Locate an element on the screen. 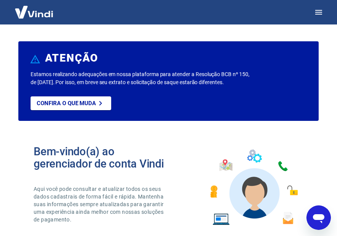 The image size is (337, 236). p: Confira o que muda is located at coordinates (66, 103).